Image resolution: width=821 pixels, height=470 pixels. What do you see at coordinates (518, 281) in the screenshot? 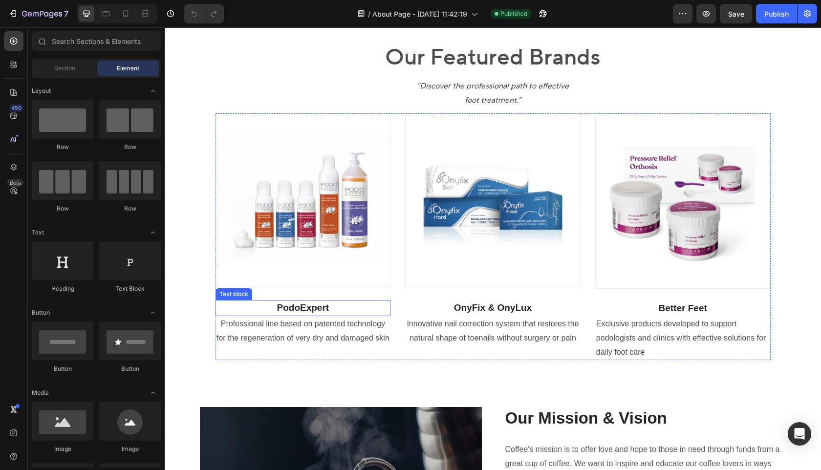
I see `p: Better Feet` at bounding box center [518, 281].